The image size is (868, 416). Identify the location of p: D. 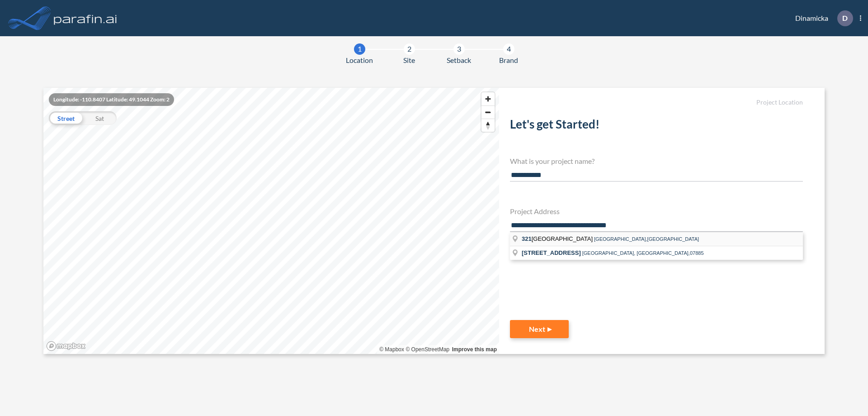
(845, 18).